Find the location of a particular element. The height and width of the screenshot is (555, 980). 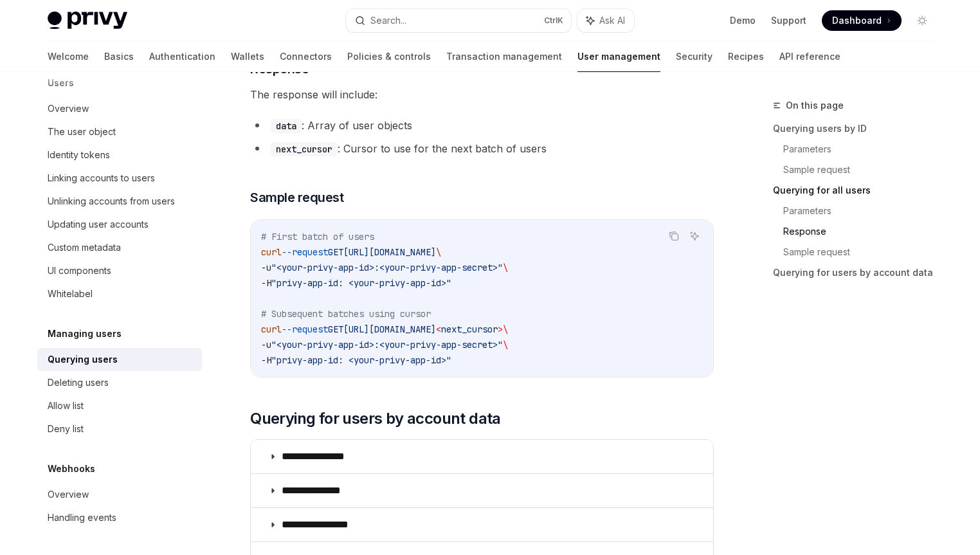

a: Basics is located at coordinates (119, 57).